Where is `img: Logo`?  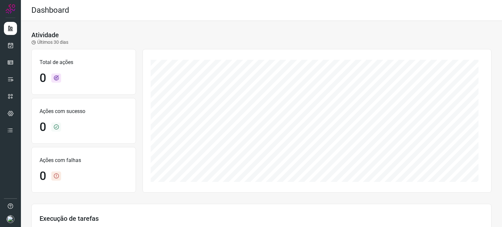 img: Logo is located at coordinates (10, 9).